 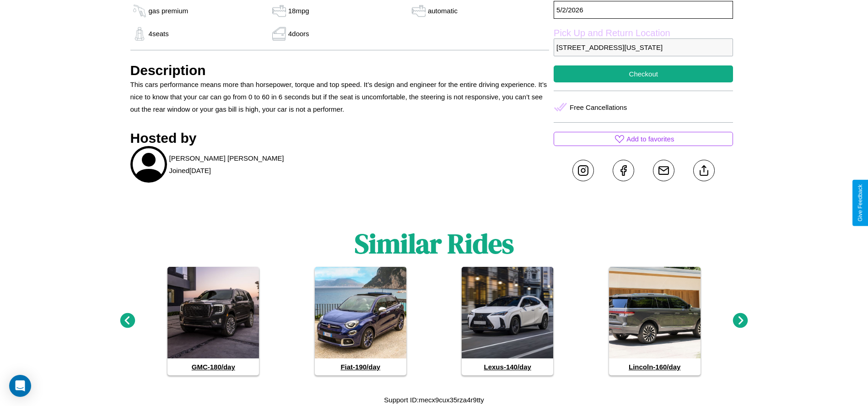 What do you see at coordinates (434, 244) in the screenshot?
I see `h1: Similar Rides` at bounding box center [434, 244].